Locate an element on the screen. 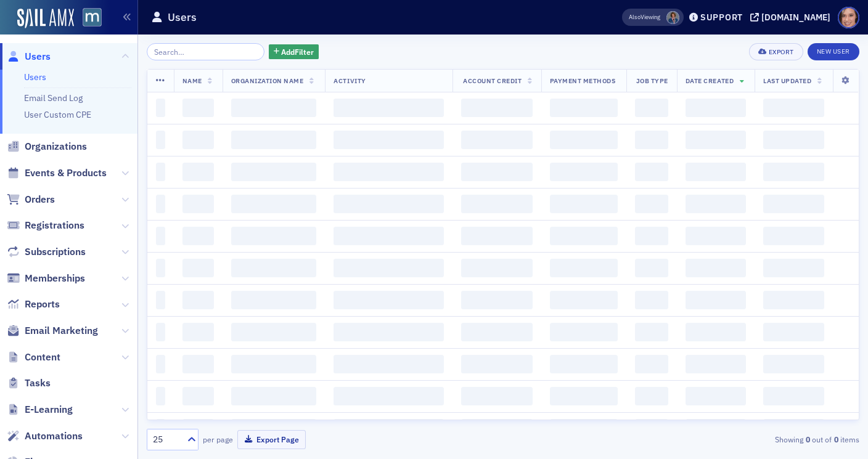  a: New User is located at coordinates (833, 52).